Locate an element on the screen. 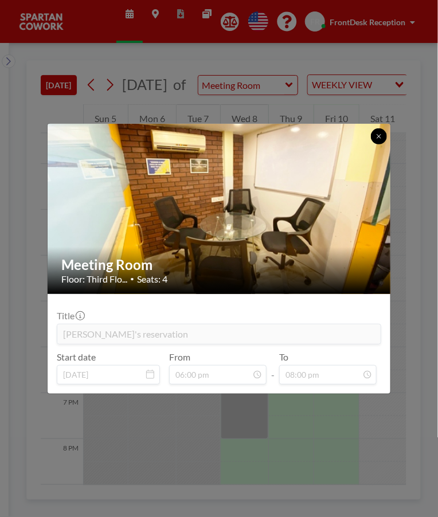 The height and width of the screenshot is (517, 438). label: Title is located at coordinates (70, 316).